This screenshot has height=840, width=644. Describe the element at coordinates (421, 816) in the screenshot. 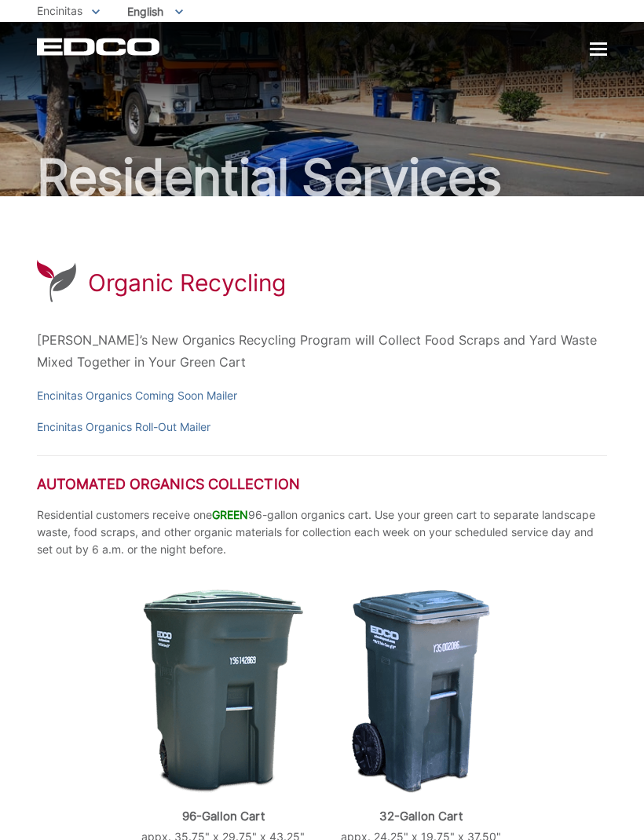

I see `p: 32-Gallon Cart` at that location.